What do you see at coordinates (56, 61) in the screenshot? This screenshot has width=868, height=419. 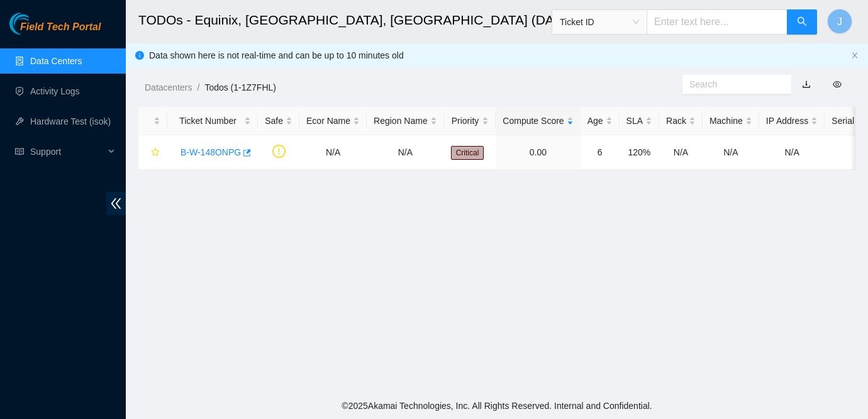 I see `a: Data Centers` at bounding box center [56, 61].